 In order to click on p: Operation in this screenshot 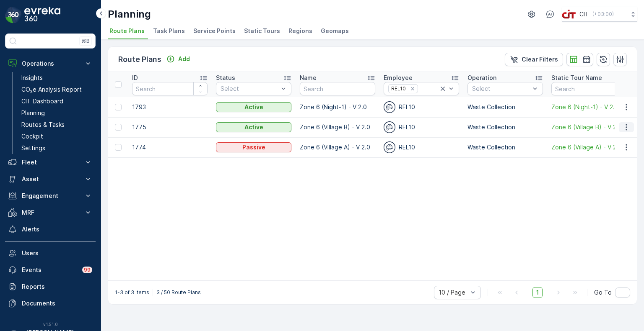, I will do `click(482, 78)`.